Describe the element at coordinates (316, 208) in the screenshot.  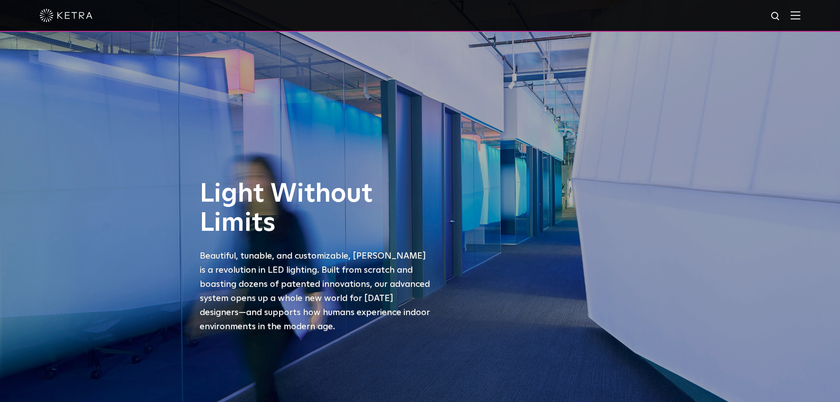
I see `h1: Light Without Limits` at that location.